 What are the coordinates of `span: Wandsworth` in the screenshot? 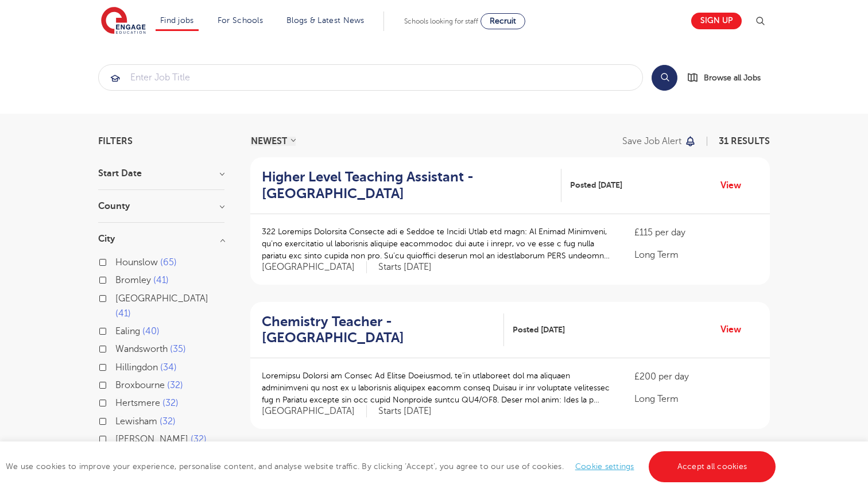 It's located at (142, 349).